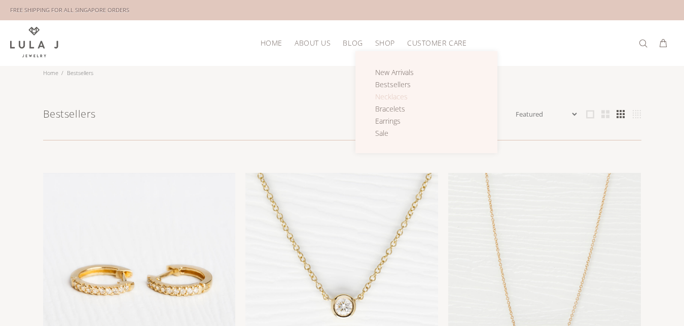  Describe the element at coordinates (391, 96) in the screenshot. I see `span: Necklaces` at that location.